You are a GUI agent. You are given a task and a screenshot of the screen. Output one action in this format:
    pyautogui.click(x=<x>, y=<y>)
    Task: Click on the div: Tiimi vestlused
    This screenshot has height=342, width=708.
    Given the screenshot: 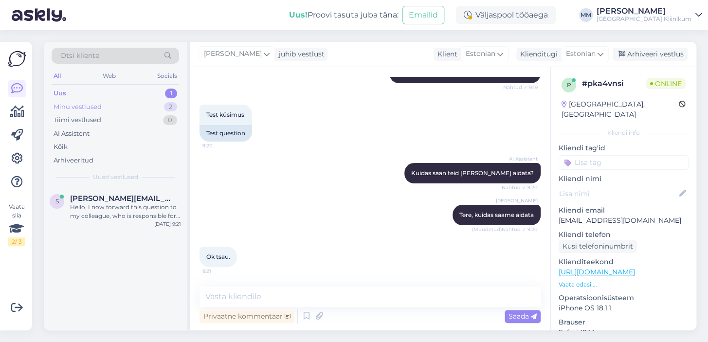 What is the action you would take?
    pyautogui.click(x=77, y=120)
    